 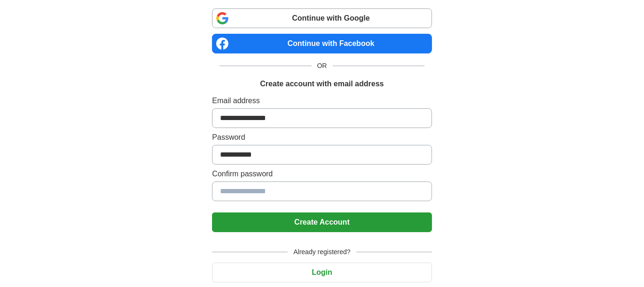 What do you see at coordinates (321, 137) in the screenshot?
I see `label: Password` at bounding box center [321, 137].